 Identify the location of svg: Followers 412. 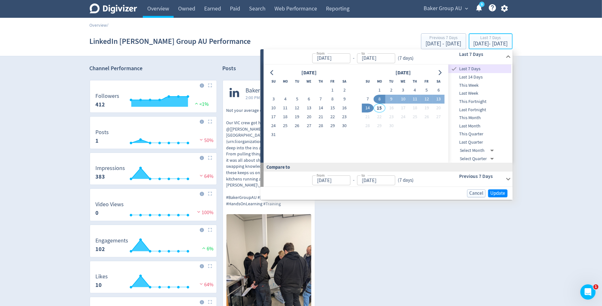
(153, 101).